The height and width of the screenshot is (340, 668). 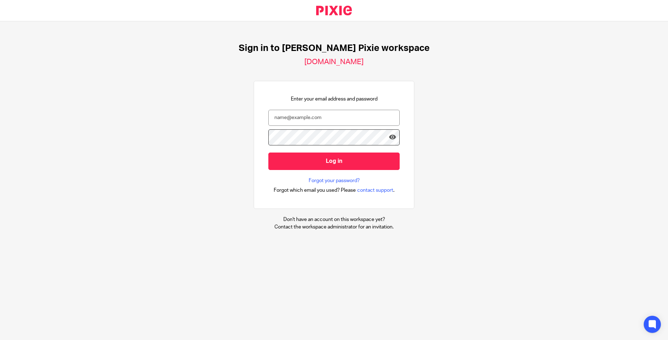 I want to click on a: Forgot your password?, so click(x=334, y=181).